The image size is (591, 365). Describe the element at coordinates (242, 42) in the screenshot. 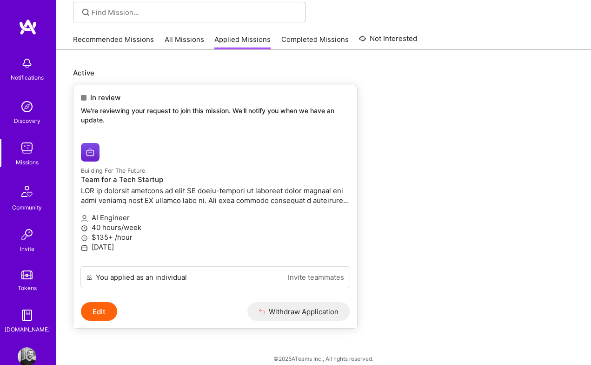

I see `a: Applied Missions` at that location.